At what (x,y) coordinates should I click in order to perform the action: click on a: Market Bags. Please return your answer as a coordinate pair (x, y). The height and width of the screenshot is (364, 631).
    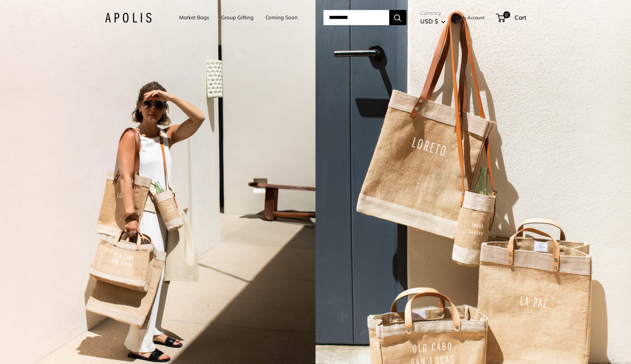
    Looking at the image, I should click on (194, 17).